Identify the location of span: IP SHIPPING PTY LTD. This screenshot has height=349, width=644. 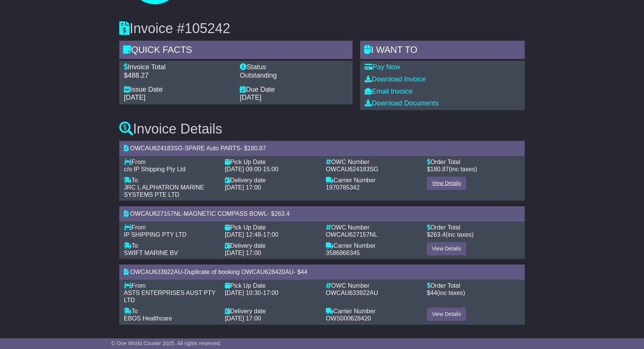
(155, 234).